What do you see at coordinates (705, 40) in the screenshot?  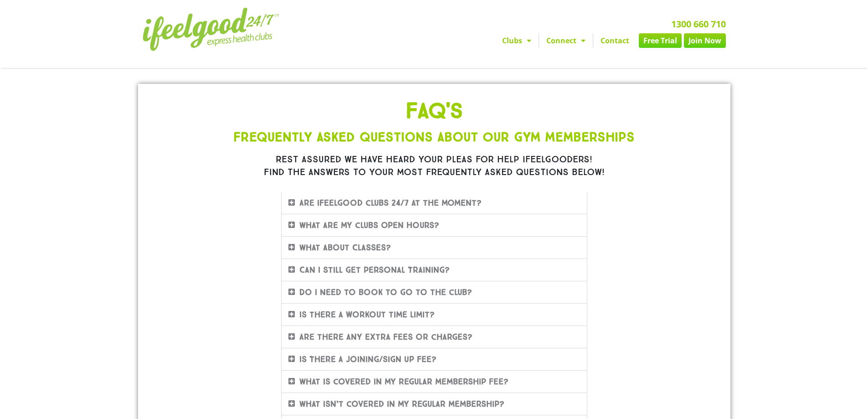 I see `a: Join Now` at bounding box center [705, 40].